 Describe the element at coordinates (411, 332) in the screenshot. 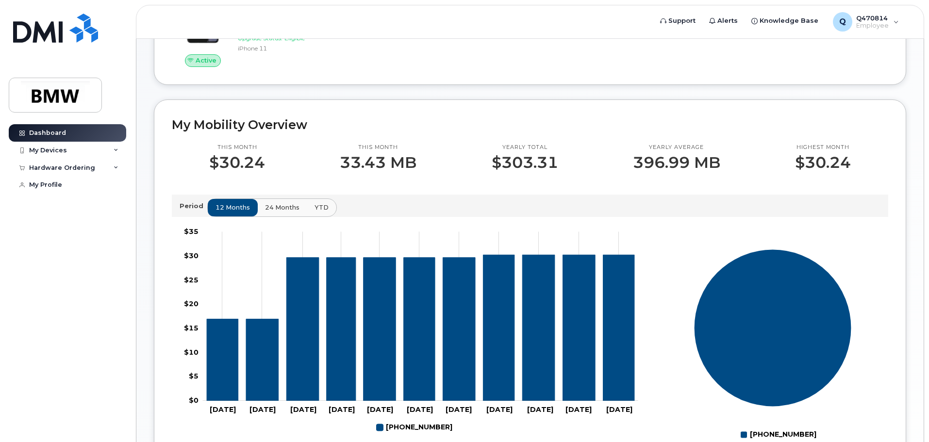

I see `g: Chart` at that location.